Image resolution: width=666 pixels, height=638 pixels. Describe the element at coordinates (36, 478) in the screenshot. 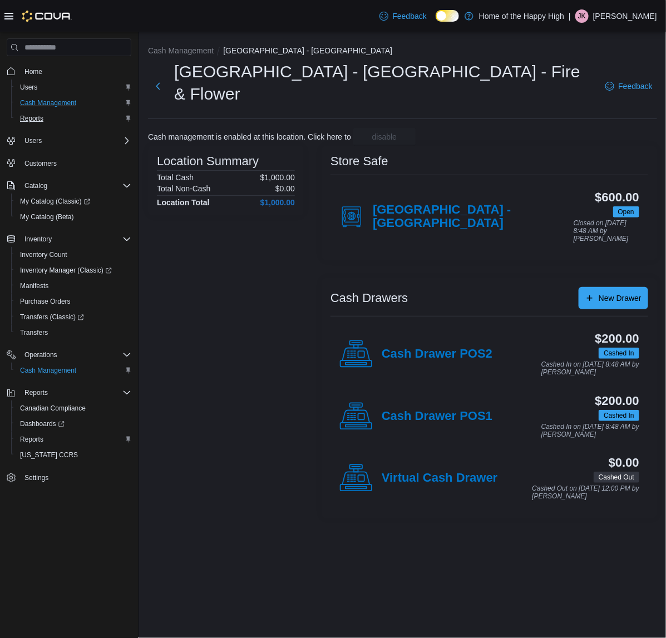

I see `span: Settings` at that location.